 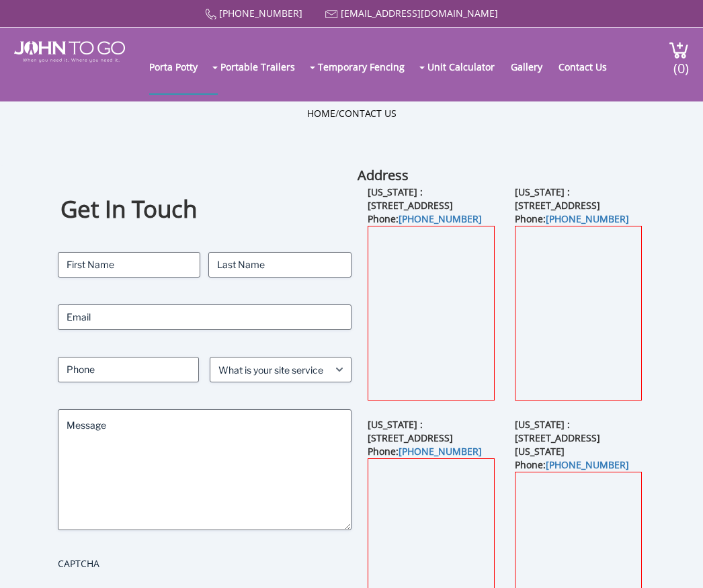 What do you see at coordinates (264, 66) in the screenshot?
I see `a: Portable Trailers` at bounding box center [264, 66].